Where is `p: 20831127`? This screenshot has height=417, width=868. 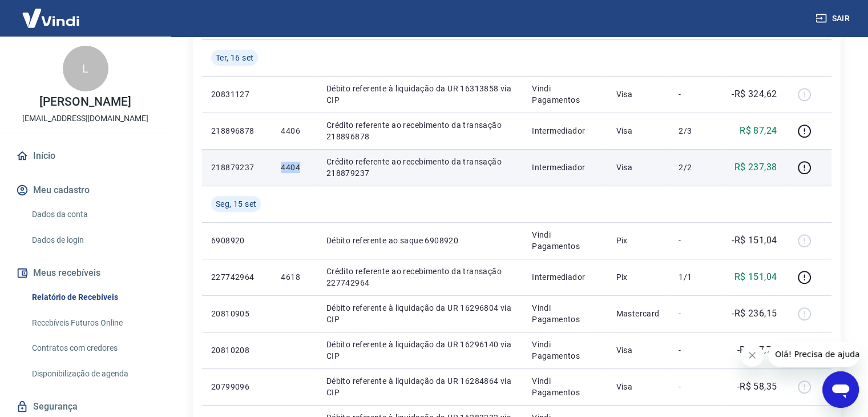
p: 20831127 is located at coordinates (237, 94).